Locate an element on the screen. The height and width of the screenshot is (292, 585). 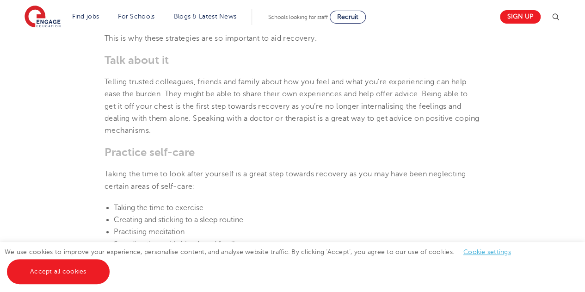
span: Taking the time to look after yourself is a great step towards recovery as you may have been negl... is located at coordinates (285, 180).